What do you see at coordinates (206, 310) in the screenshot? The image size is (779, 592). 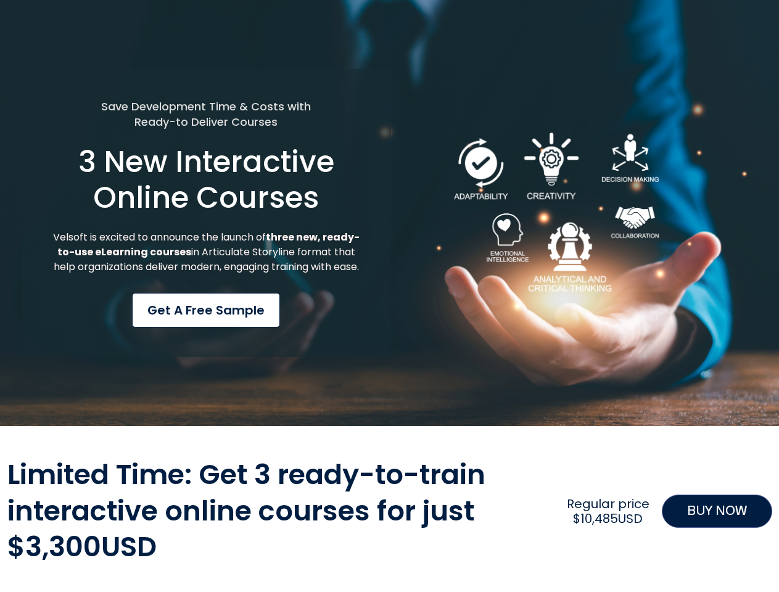 I see `a: Get a Free Sample` at bounding box center [206, 310].